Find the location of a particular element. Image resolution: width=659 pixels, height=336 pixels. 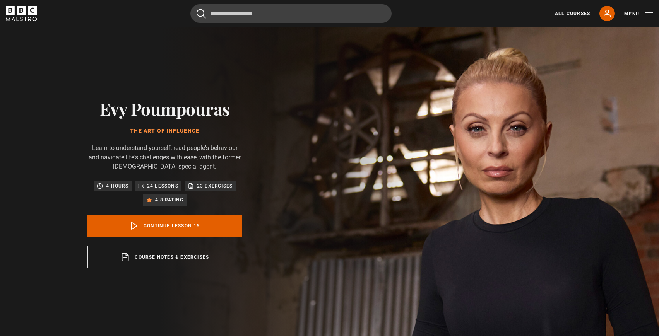

a: Course notes & exercises is located at coordinates (165, 257).